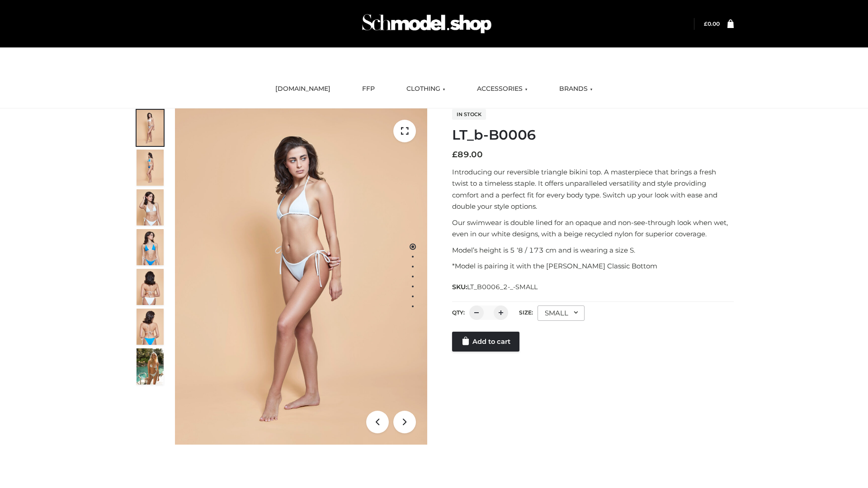 This screenshot has height=488, width=868. What do you see at coordinates (592, 189) in the screenshot?
I see `p: Introducing our reversible triangle bikini top. A masterpiece that brings a fresh twist to a time...` at bounding box center [592, 189].